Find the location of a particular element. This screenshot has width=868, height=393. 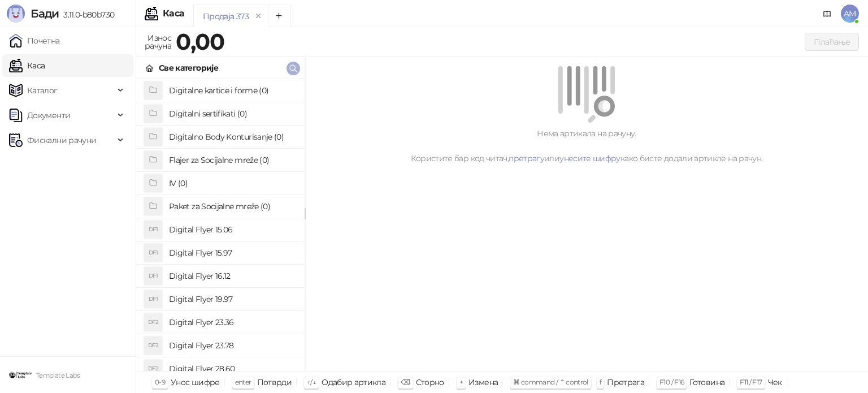

span: 3.11.0-b80b730 is located at coordinates (87, 15).